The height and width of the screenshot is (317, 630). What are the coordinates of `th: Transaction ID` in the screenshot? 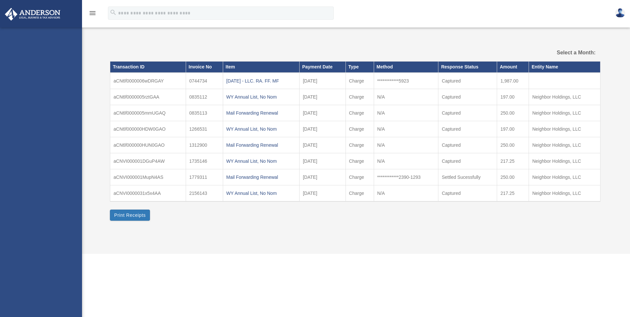 It's located at (148, 67).